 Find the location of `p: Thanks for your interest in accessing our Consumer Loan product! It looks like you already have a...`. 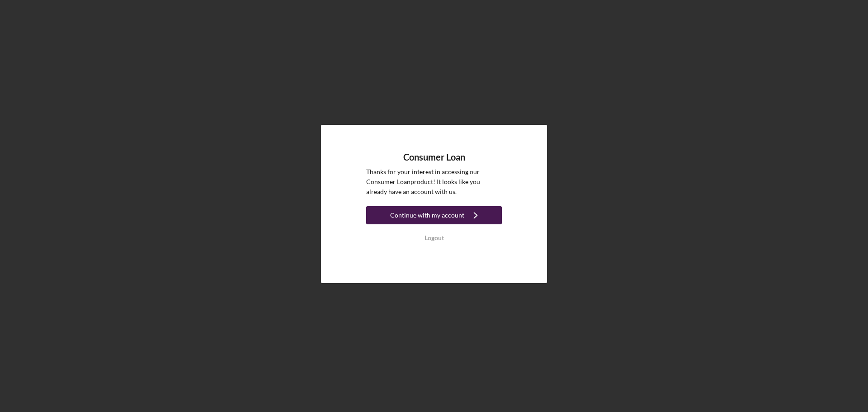

p: Thanks for your interest in accessing our Consumer Loan product! It looks like you already have a... is located at coordinates (434, 182).